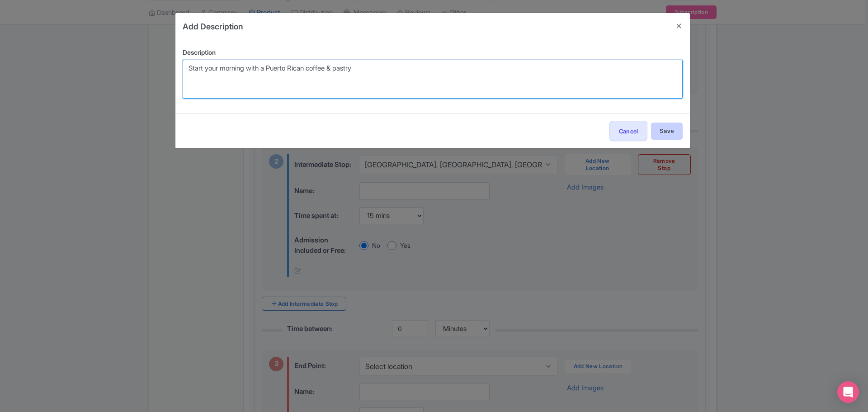 The width and height of the screenshot is (868, 412). What do you see at coordinates (433, 52) in the screenshot?
I see `label: Description` at bounding box center [433, 52].